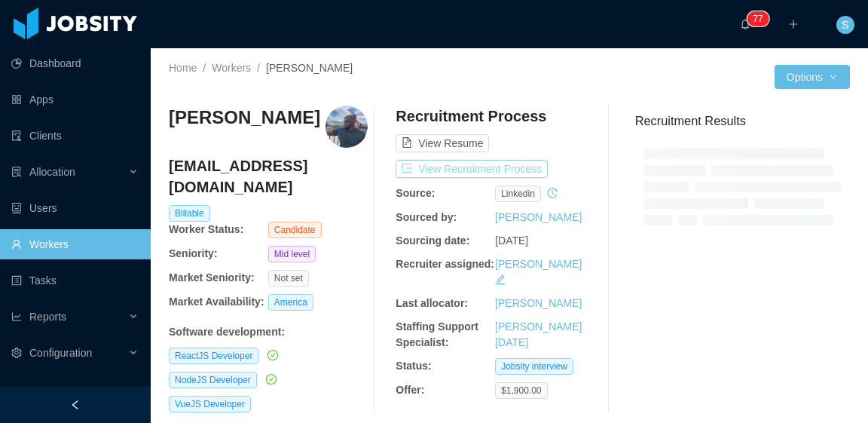 This screenshot has height=423, width=868. Describe the element at coordinates (213, 356) in the screenshot. I see `span: ReactJS Developer` at that location.